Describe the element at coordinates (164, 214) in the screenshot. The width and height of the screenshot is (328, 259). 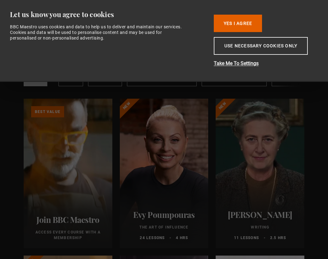
I see `h2: Evy Poumpouras` at that location.